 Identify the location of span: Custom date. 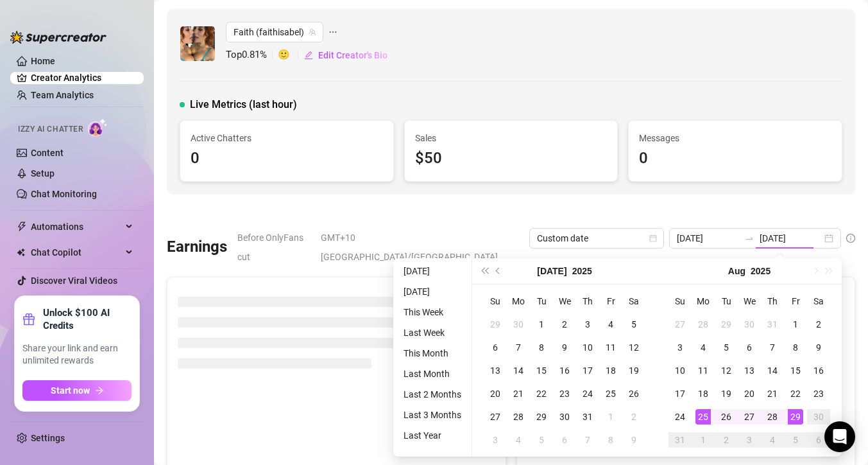
(597, 238).